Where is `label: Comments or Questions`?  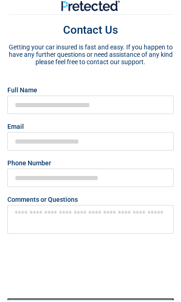
label: Comments or Questions is located at coordinates (42, 202).